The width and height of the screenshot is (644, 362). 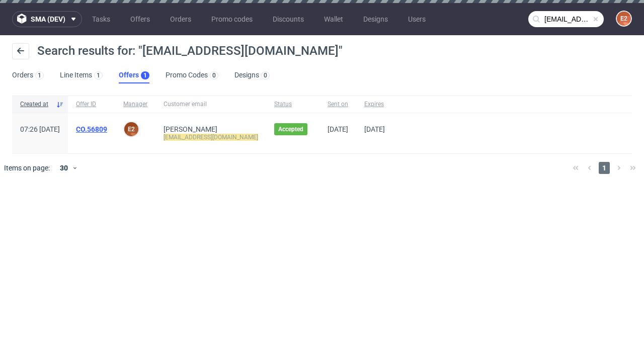 What do you see at coordinates (192, 75) in the screenshot?
I see `a: Promo Codes0` at bounding box center [192, 75].